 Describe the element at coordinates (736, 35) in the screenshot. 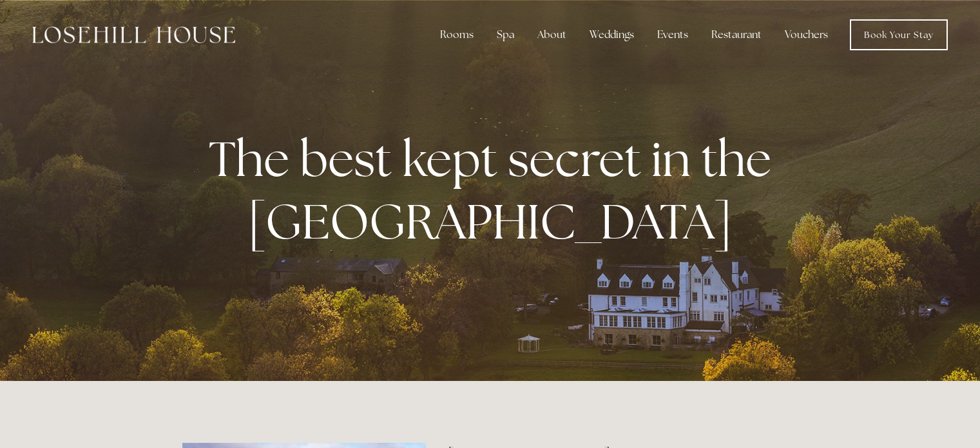

I see `div: Restaurant` at that location.